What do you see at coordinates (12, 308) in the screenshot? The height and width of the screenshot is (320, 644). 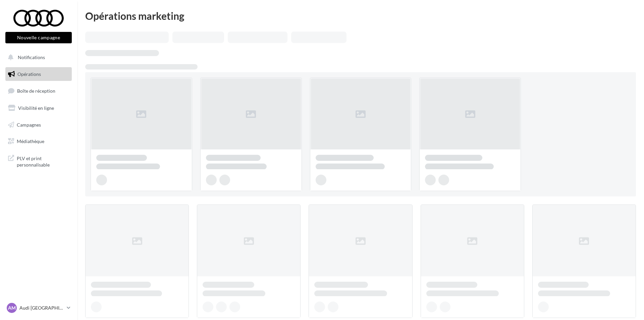 I see `span: AM` at bounding box center [12, 308].